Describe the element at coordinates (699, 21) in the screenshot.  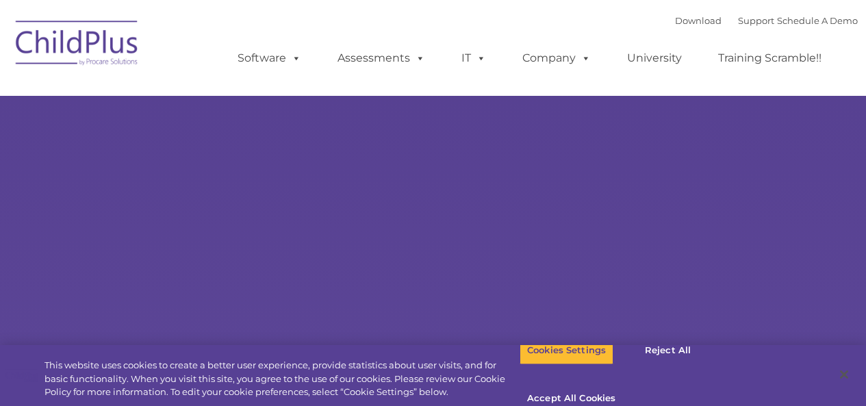
I see `a: Download` at that location.